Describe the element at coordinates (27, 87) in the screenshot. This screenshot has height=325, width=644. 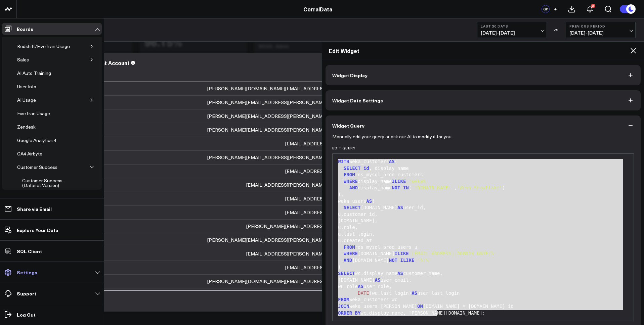
I see `div: User Info` at that location.